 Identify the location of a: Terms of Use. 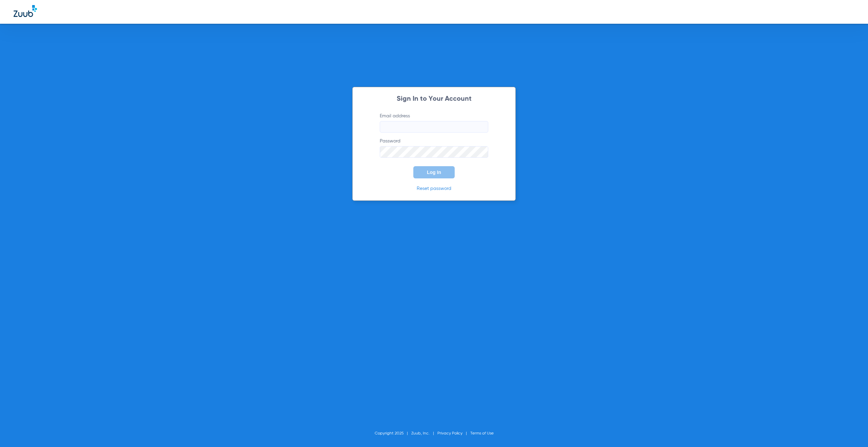
(482, 434).